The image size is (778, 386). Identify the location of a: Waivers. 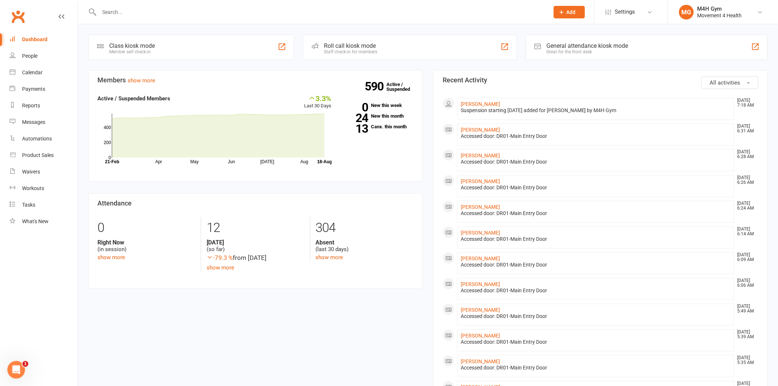
(43, 172).